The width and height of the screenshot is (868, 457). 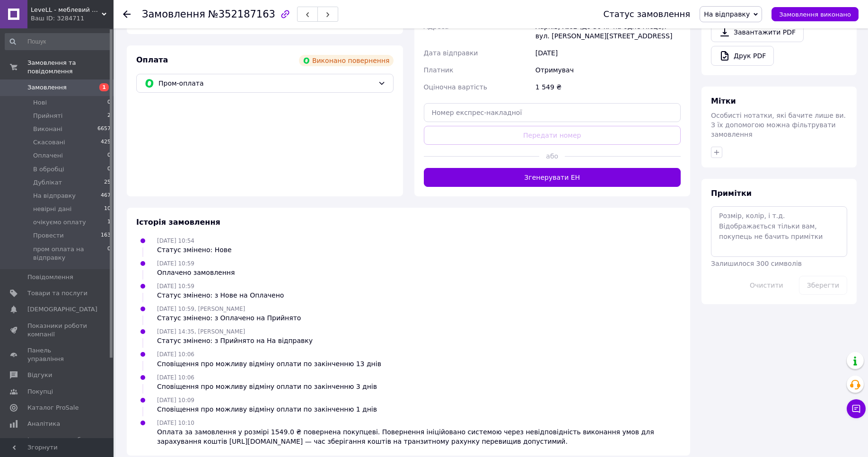 What do you see at coordinates (220, 295) in the screenshot?
I see `div: Статус змінено: з Нове на Оплачено` at bounding box center [220, 295].